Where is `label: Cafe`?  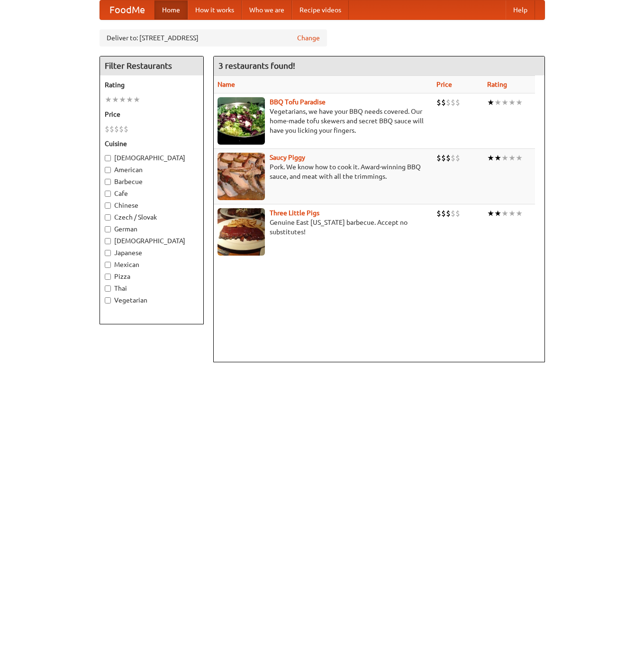 label: Cafe is located at coordinates (152, 194).